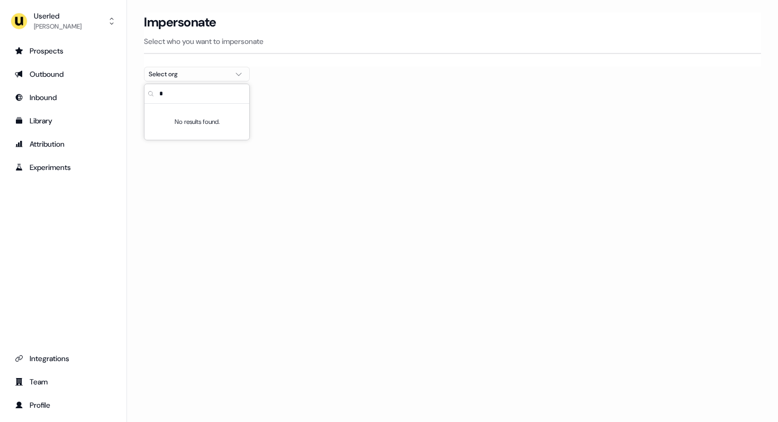 The width and height of the screenshot is (778, 422). What do you see at coordinates (63, 97) in the screenshot?
I see `a: Go to Inbound` at bounding box center [63, 97].